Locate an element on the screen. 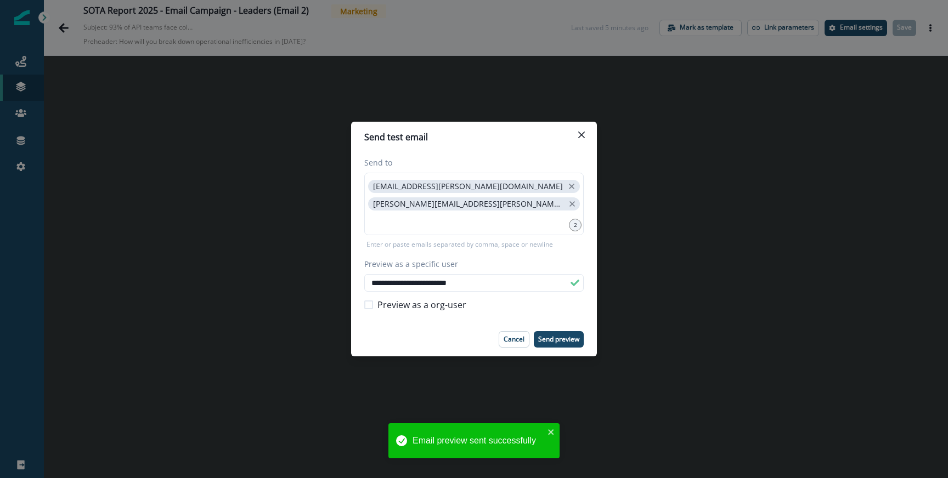 This screenshot has height=478, width=948. p: Enter or paste emails separated by comma, space or newline is located at coordinates (460, 245).